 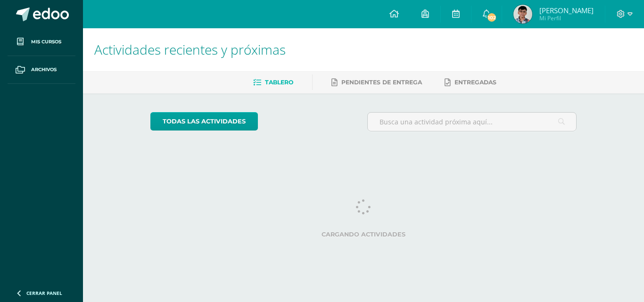 What do you see at coordinates (377, 82) in the screenshot?
I see `a: Pendientes de entrega` at bounding box center [377, 82].